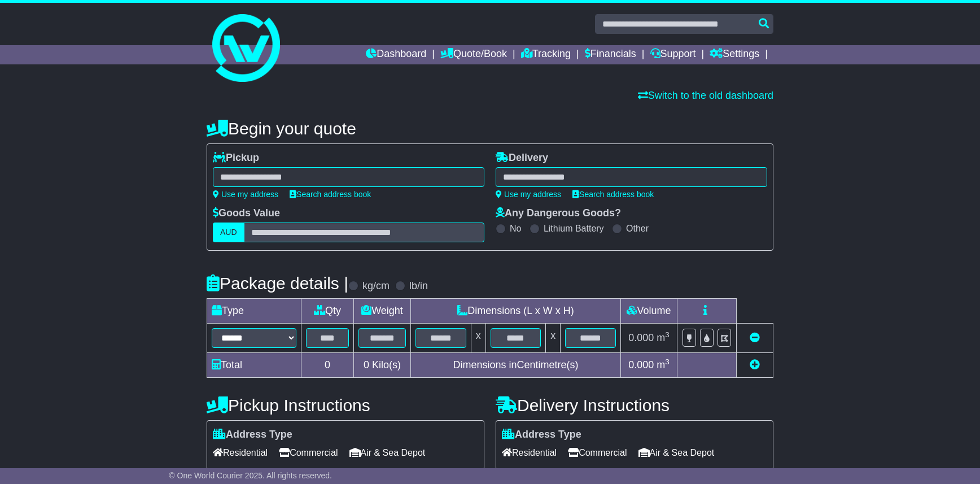 Image resolution: width=980 pixels, height=484 pixels. What do you see at coordinates (522, 158) in the screenshot?
I see `label: Delivery` at bounding box center [522, 158].